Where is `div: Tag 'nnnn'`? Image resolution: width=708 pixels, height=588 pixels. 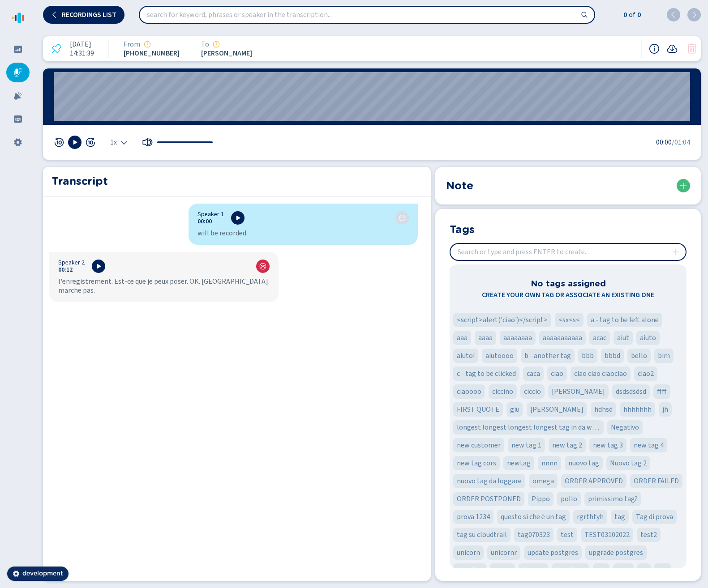 div: Tag 'nnnn' is located at coordinates (550, 463).